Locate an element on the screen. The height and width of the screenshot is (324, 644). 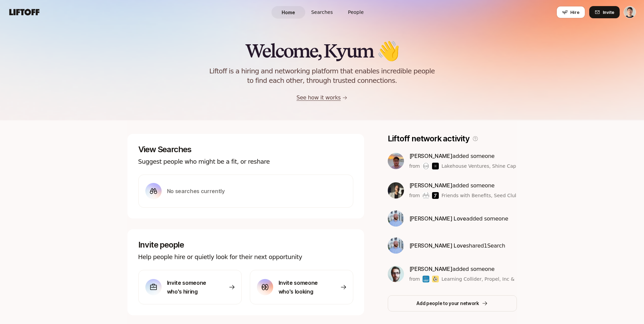
span: Learning Collider, Propel, Inc & others is located at coordinates (486, 279).